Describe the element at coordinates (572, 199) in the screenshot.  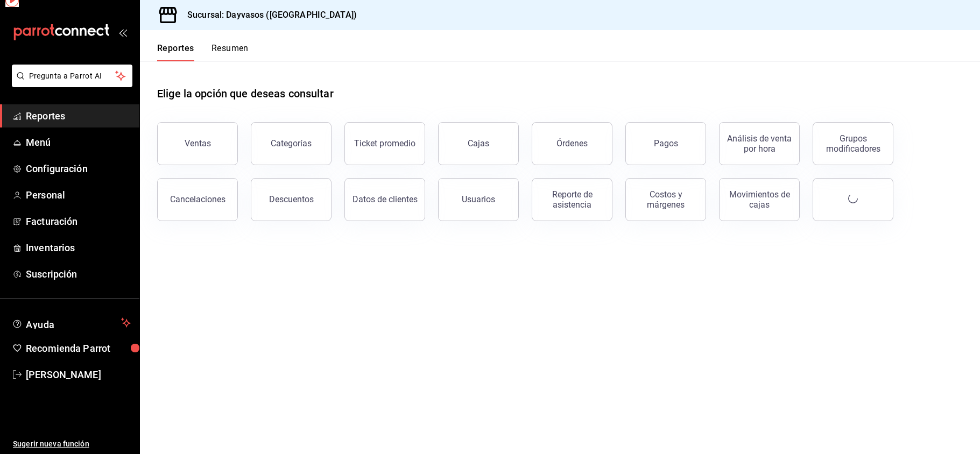
I see `div: Reporte de asistencia` at that location.